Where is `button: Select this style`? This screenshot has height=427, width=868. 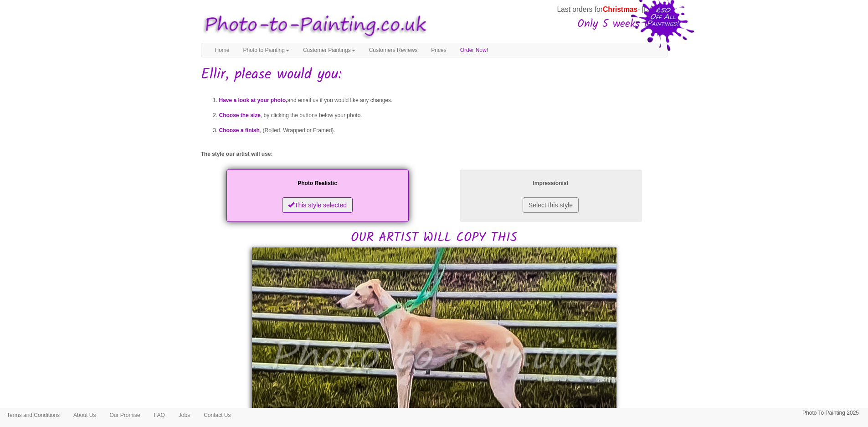
button: Select this style is located at coordinates (550, 205).